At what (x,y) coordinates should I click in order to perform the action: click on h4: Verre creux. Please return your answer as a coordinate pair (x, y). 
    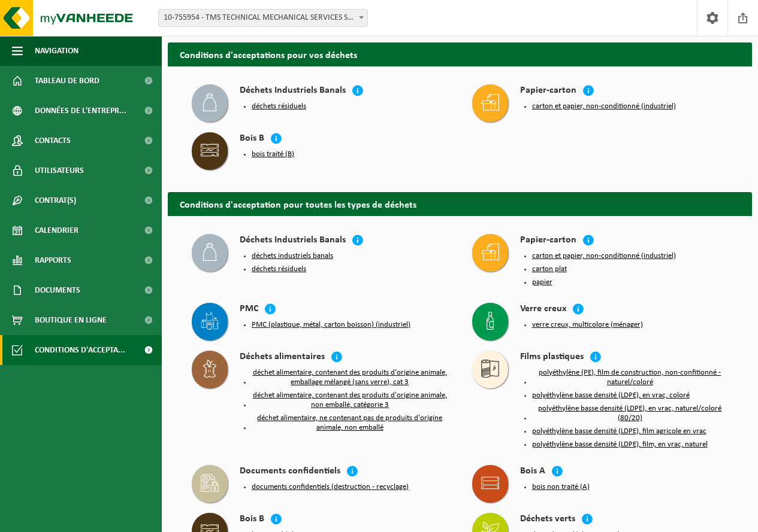
    Looking at the image, I should click on (543, 309).